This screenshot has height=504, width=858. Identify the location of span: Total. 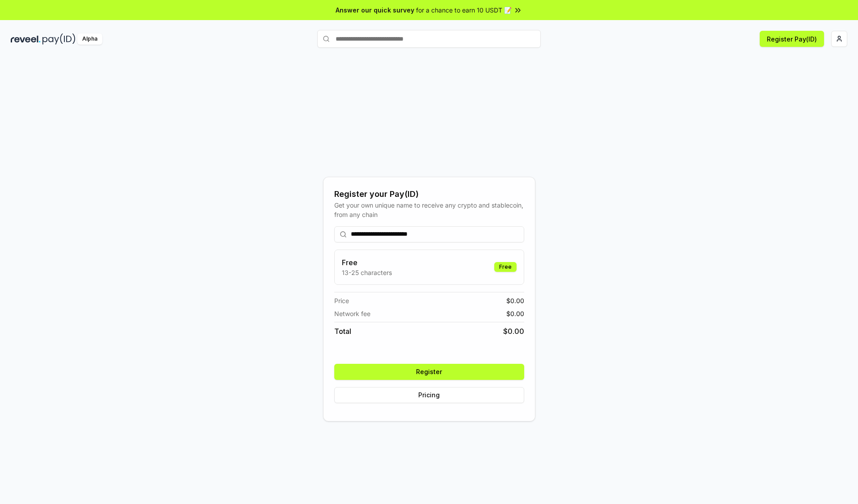
(343, 331).